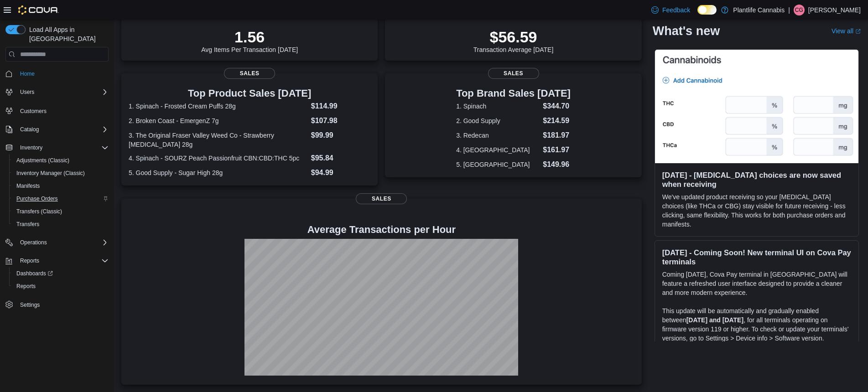  I want to click on a: Customers, so click(33, 111).